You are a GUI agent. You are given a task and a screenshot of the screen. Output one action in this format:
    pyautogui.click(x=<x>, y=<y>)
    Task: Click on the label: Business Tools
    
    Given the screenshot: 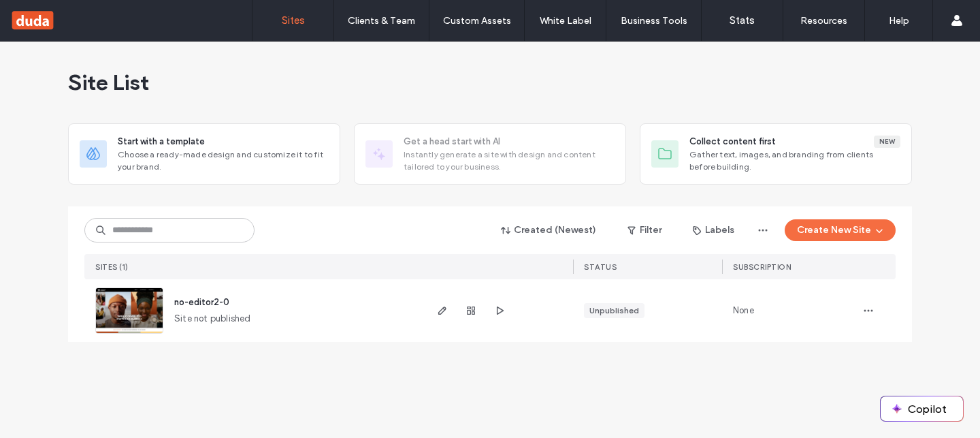 What is the action you would take?
    pyautogui.click(x=654, y=20)
    